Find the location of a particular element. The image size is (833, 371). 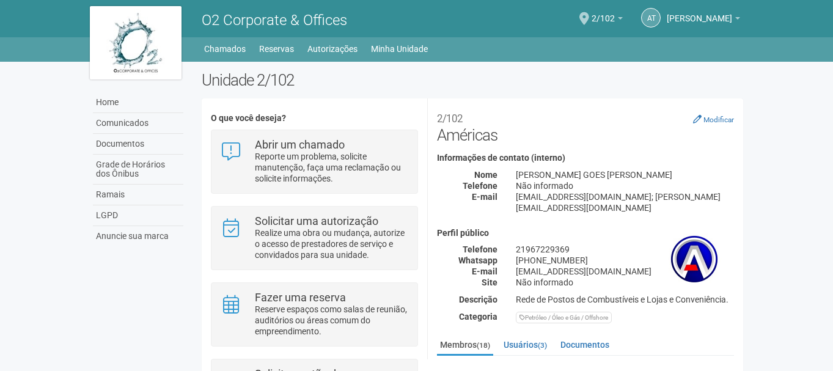

strong: Site is located at coordinates (490, 283).